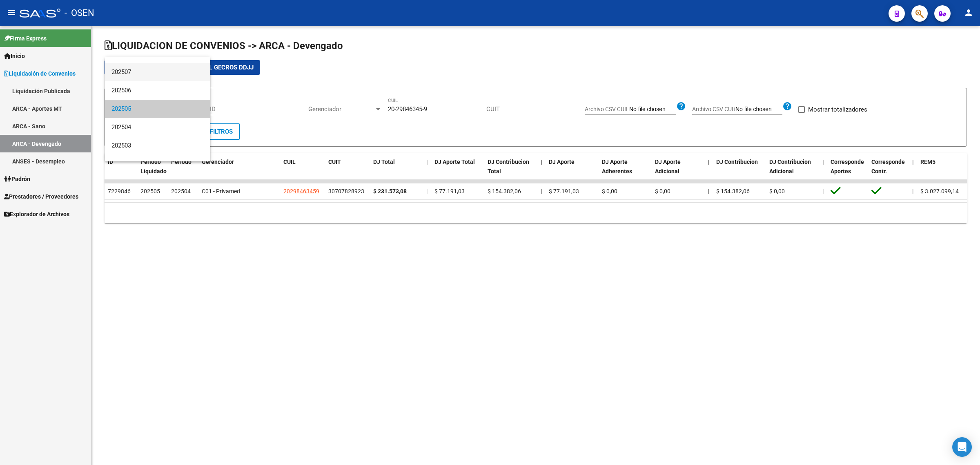 Image resolution: width=980 pixels, height=465 pixels. What do you see at coordinates (158, 90) in the screenshot?
I see `span: 202506` at bounding box center [158, 90].